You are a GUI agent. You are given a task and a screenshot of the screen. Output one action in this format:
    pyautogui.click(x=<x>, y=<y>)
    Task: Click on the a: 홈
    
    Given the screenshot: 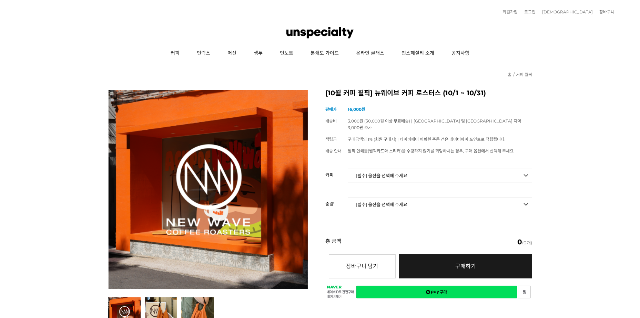 What is the action you would take?
    pyautogui.click(x=509, y=74)
    